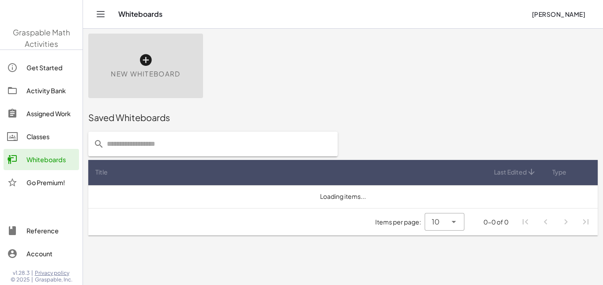 The width and height of the screenshot is (603, 285). I want to click on i: prepended action, so click(99, 144).